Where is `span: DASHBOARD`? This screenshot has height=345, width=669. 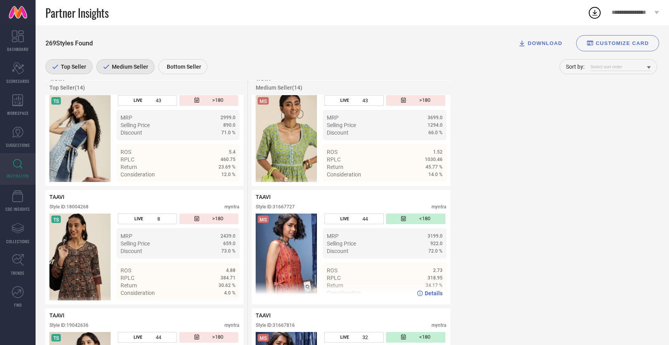
span: DASHBOARD is located at coordinates (18, 49).